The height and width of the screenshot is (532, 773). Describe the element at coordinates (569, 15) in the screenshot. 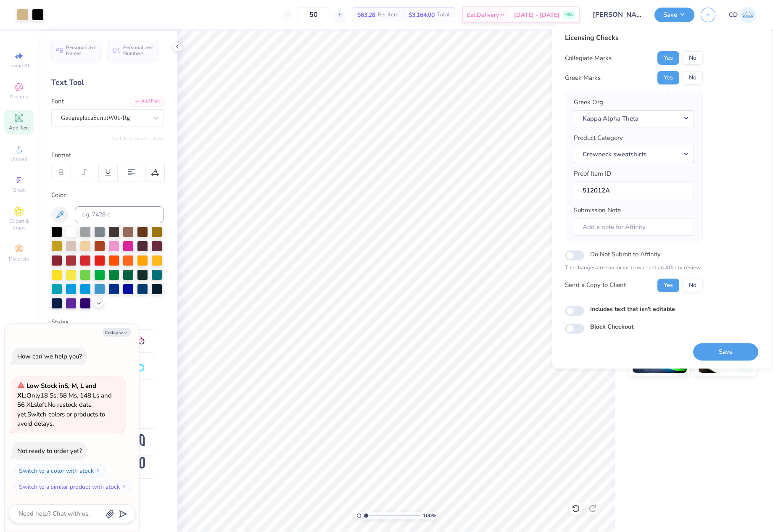

I see `span: FREE` at that location.